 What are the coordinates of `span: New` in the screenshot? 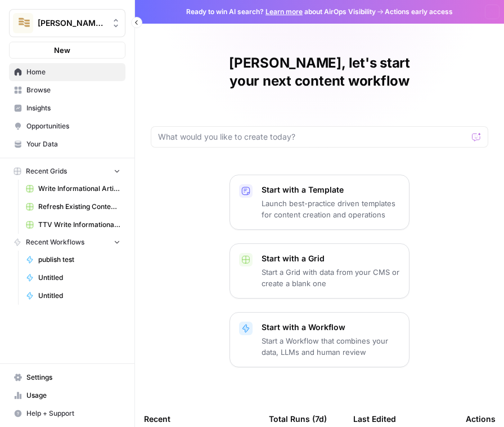 It's located at (62, 50).